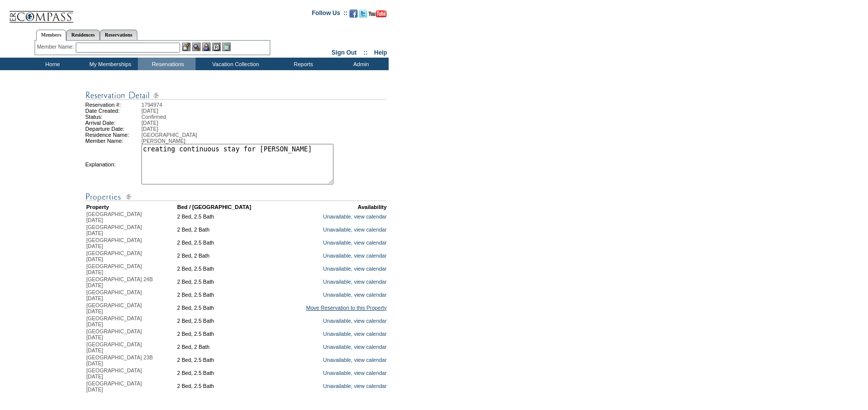 This screenshot has width=868, height=410. Describe the element at coordinates (234, 64) in the screenshot. I see `td: Vacation Collection` at that location.